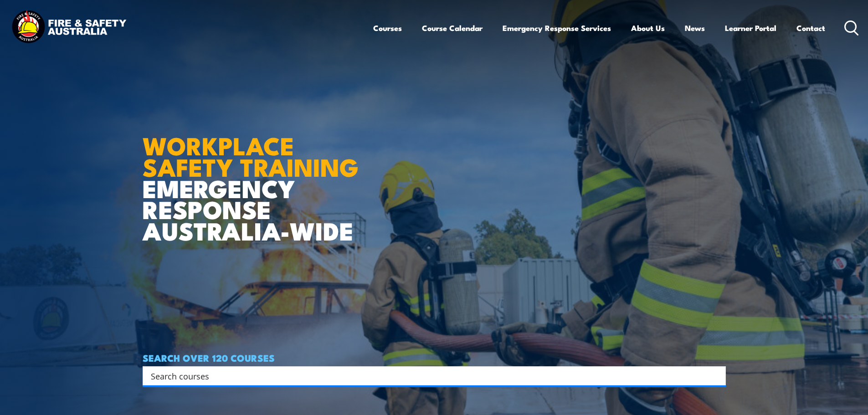 This screenshot has width=868, height=415. I want to click on h4: SEARCH OVER 120 COURSES, so click(434, 358).